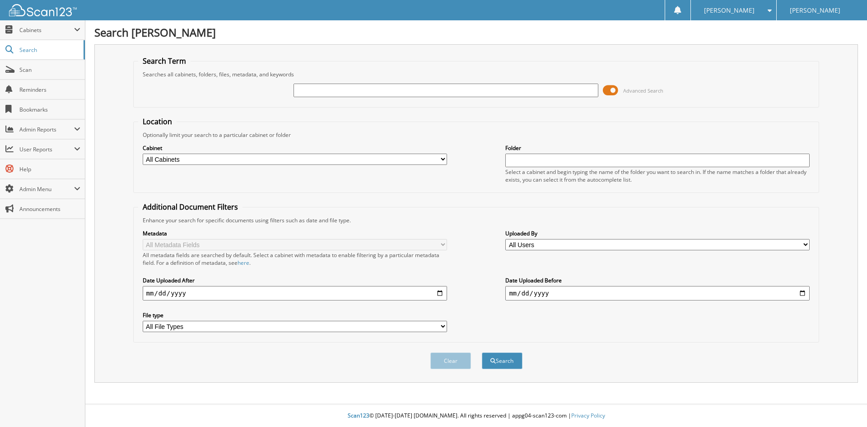 This screenshot has width=867, height=427. Describe the element at coordinates (657, 176) in the screenshot. I see `div: Select a cabinet and begin typing the name of the folder you want to search in. If the name match...` at that location.